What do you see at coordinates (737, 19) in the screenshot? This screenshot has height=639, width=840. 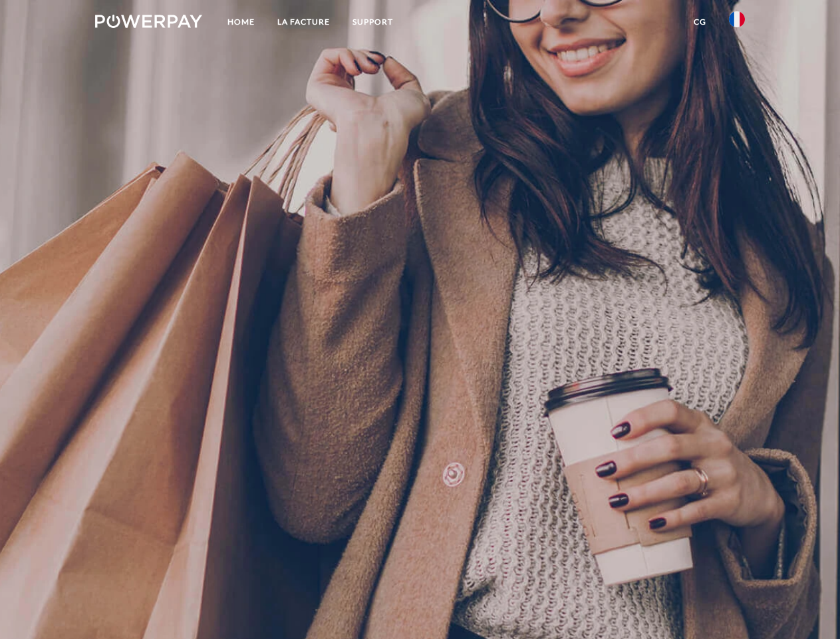 I see `img: fr` at bounding box center [737, 19].